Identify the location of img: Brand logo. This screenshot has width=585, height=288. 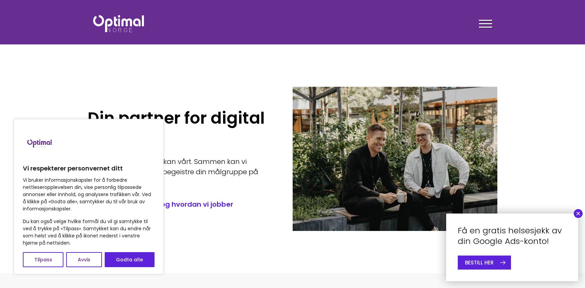
(40, 143).